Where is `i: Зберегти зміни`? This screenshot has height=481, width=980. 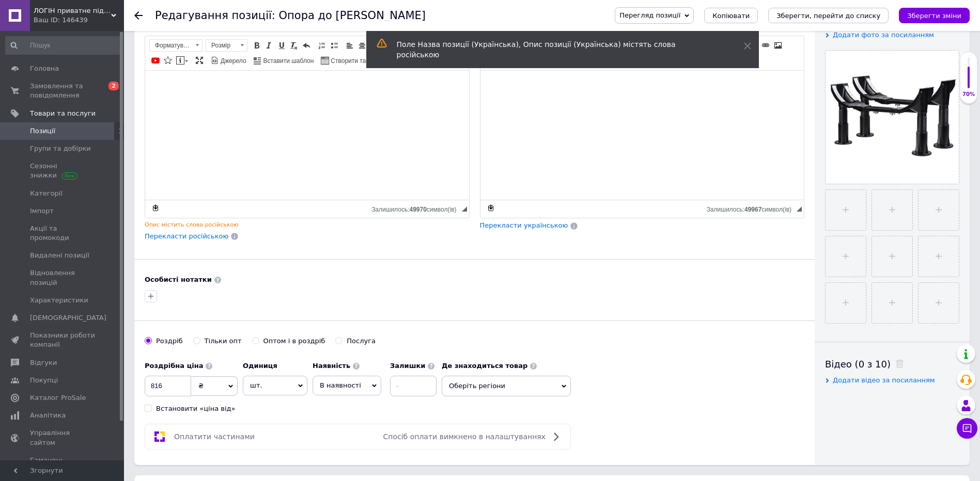
i: Зберегти зміни is located at coordinates (934, 16).